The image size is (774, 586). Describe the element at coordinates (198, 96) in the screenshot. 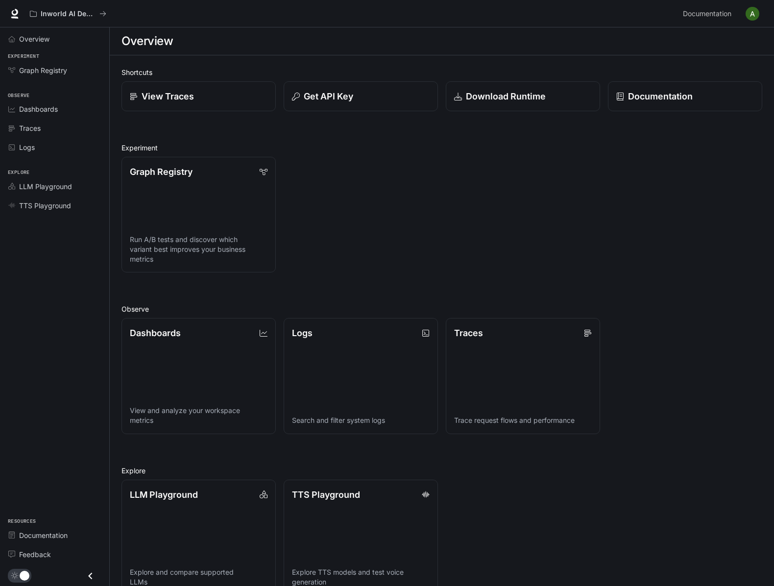

I see `a: View Traces` at that location.